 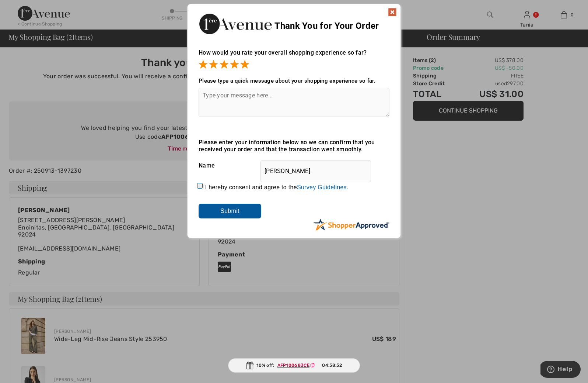 I want to click on ins: AFP100683CE, so click(x=294, y=365).